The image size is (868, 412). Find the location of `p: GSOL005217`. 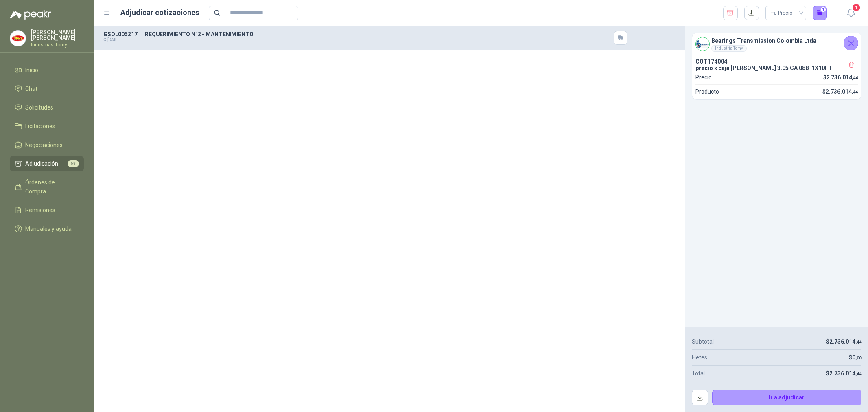

p: GSOL005217 is located at coordinates (122, 34).